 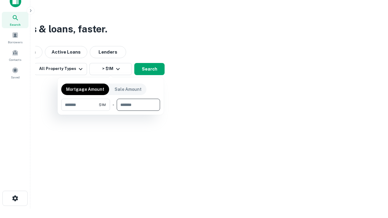 What do you see at coordinates (85, 89) in the screenshot?
I see `p: Mortgage Amount` at bounding box center [85, 89].